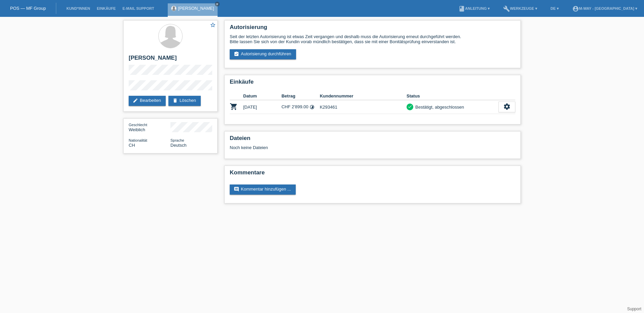  I want to click on i: settings, so click(507, 107).